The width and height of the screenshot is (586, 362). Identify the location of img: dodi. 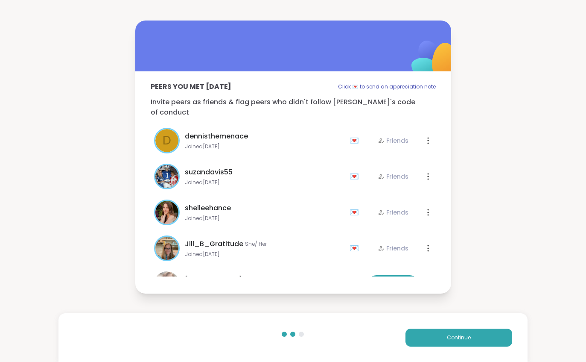
(167, 284).